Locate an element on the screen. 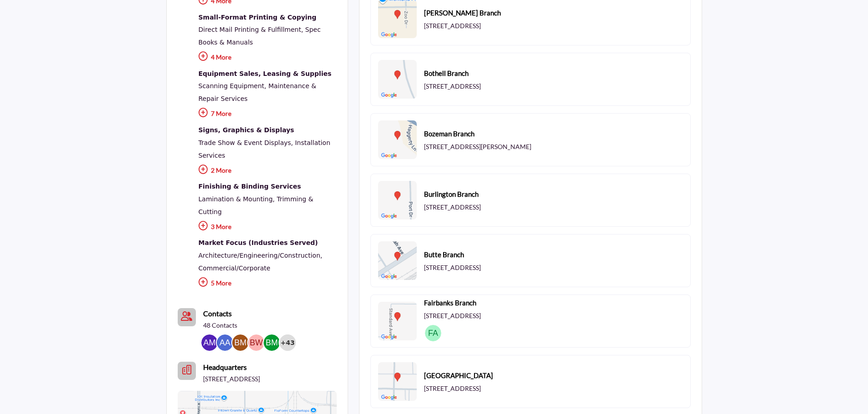  a: Market Focus (Industries Served) is located at coordinates (268, 243).